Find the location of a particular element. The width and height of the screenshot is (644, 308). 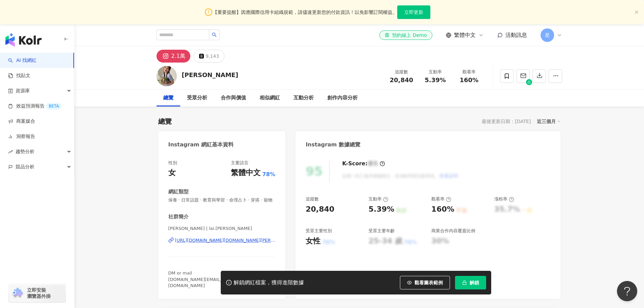

a: chrome extension立即安裝 瀏覽器外掛 is located at coordinates (37, 293).